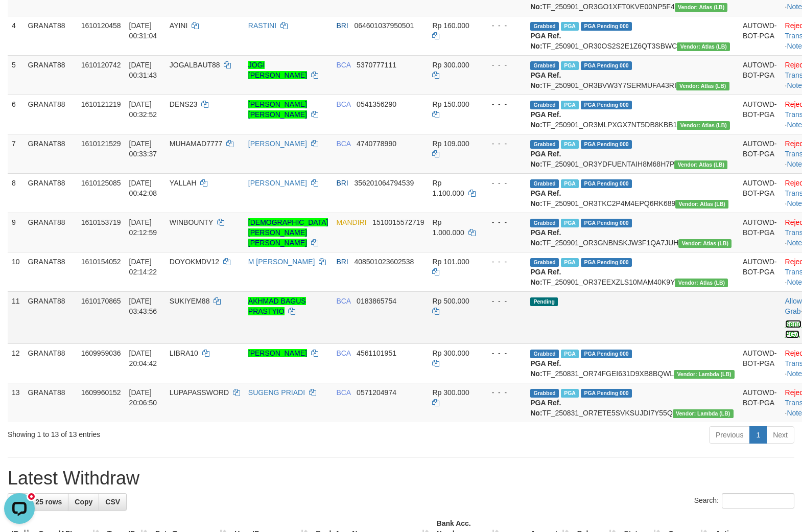 This screenshot has width=802, height=532. I want to click on td: TF_250901_OR3MLPXGX7NT5DB8KBB1, so click(632, 114).